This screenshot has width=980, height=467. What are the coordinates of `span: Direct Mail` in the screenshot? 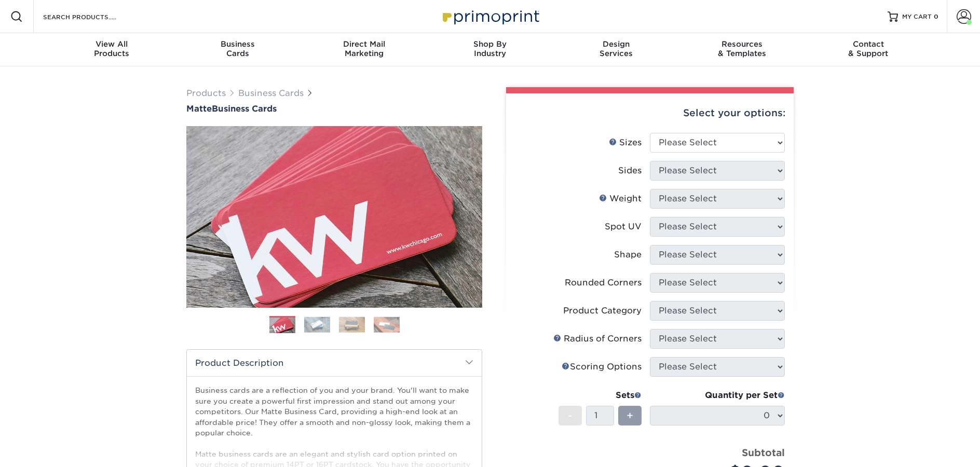 It's located at (364, 44).